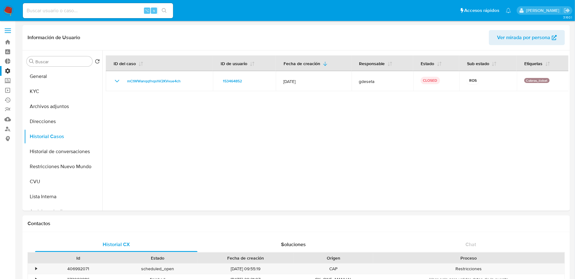 This screenshot has width=575, height=279. I want to click on button: Historial Casos, so click(63, 137).